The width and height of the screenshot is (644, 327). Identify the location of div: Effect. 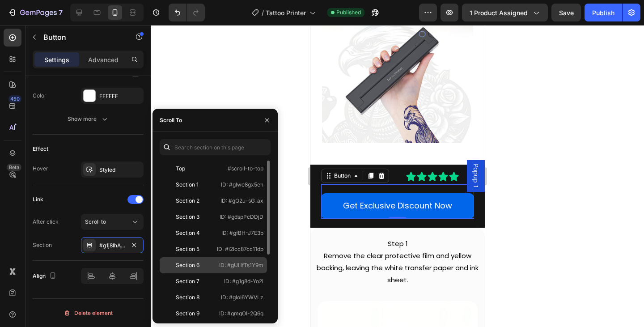
(40, 149).